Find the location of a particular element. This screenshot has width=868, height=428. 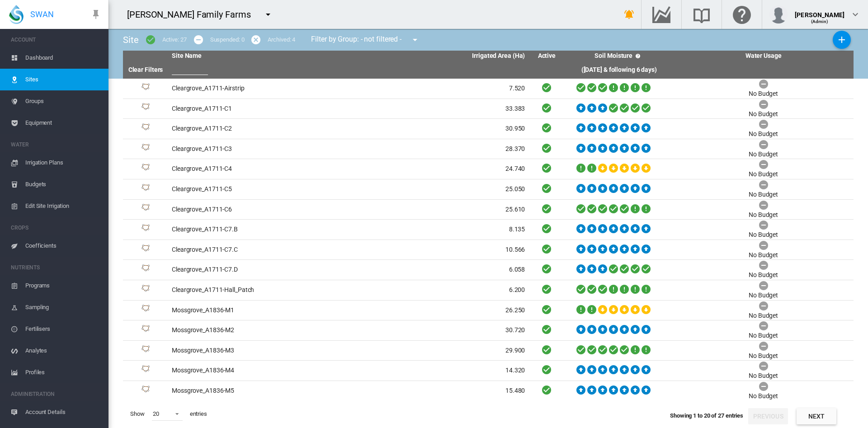

td: Cleargrove_A1711-C7.C is located at coordinates (258, 250).